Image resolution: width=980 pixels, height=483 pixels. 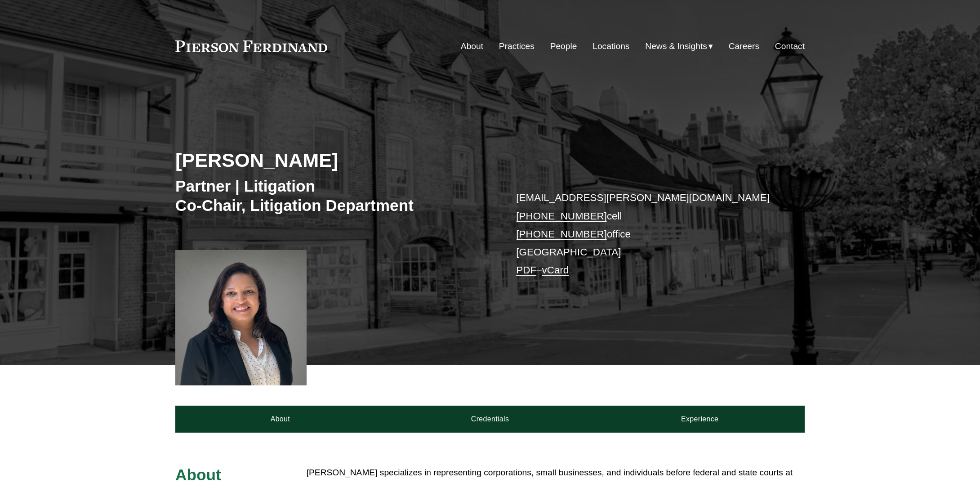 What do you see at coordinates (556, 270) in the screenshot?
I see `a: vCard` at bounding box center [556, 270].